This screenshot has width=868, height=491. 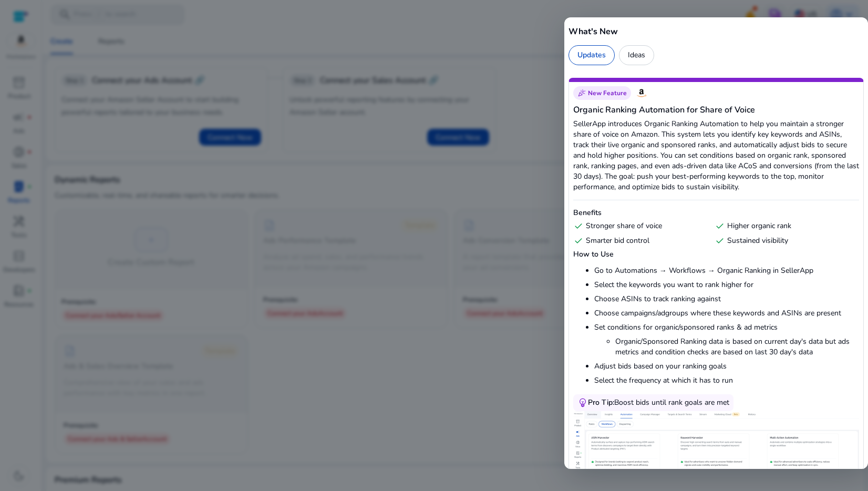 What do you see at coordinates (727, 313) in the screenshot?
I see `li: Choose campaigns/adgroups where these keywords and ASINs are present` at bounding box center [727, 313].